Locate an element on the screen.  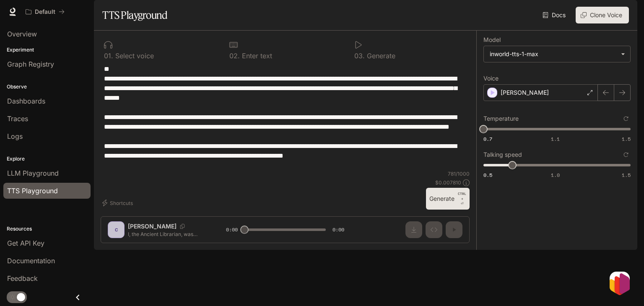
p: Generate is located at coordinates (380, 56).